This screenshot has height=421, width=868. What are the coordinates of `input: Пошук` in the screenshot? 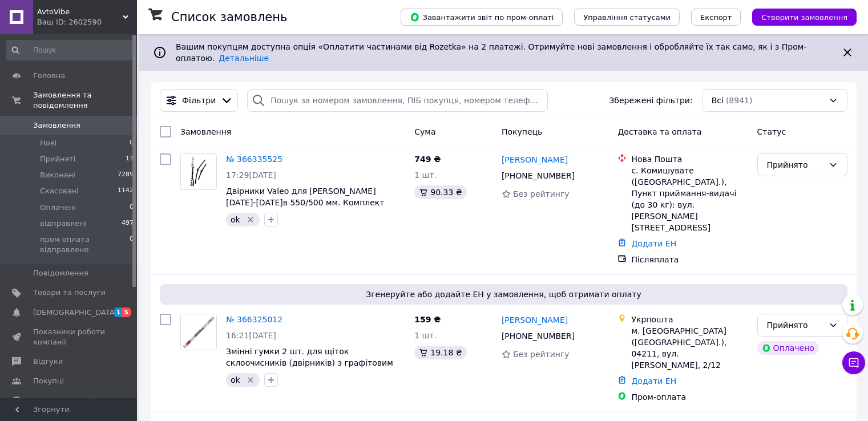 It's located at (70, 50).